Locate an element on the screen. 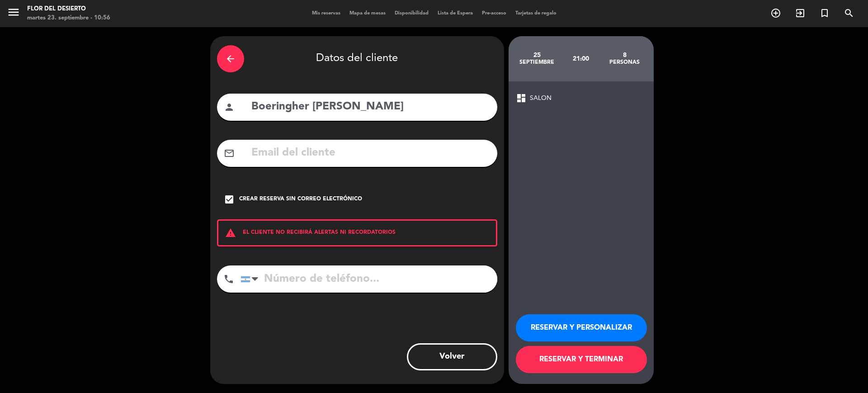 The width and height of the screenshot is (868, 393). span: dashboard is located at coordinates (521, 98).